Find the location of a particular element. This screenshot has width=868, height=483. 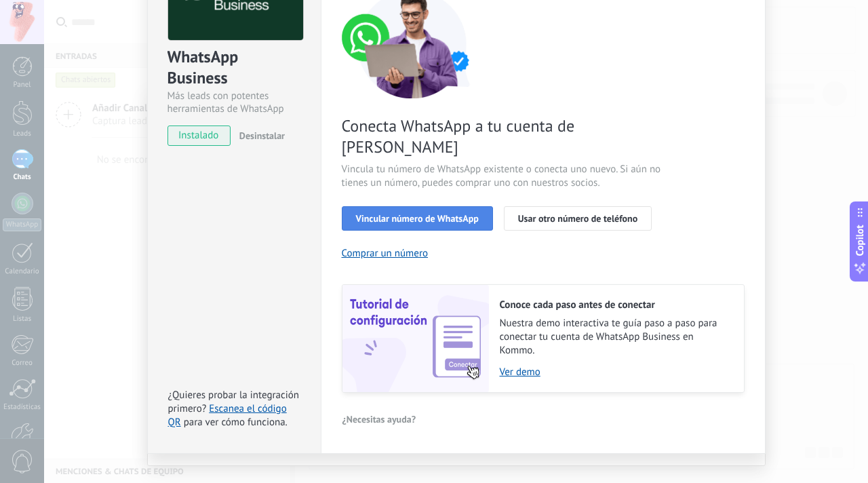

button: Desinstalar is located at coordinates (259, 136).